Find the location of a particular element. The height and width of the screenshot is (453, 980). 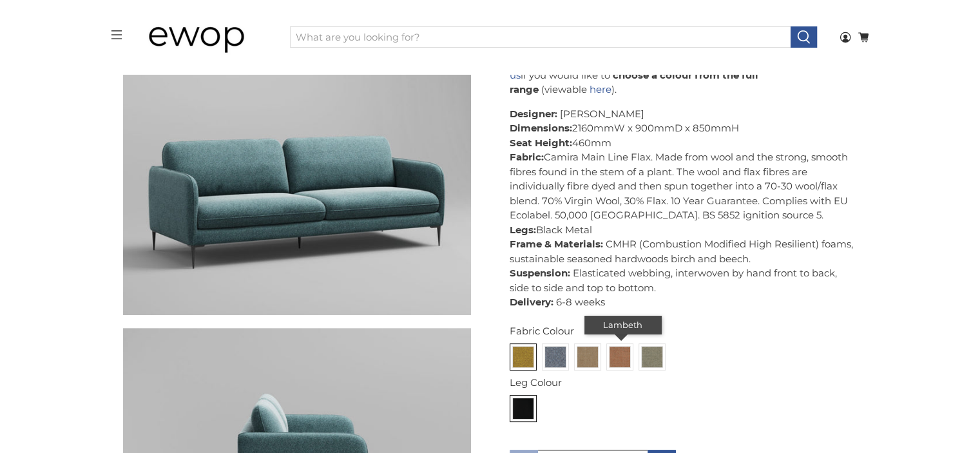

strong: Fabric: is located at coordinates (527, 156).